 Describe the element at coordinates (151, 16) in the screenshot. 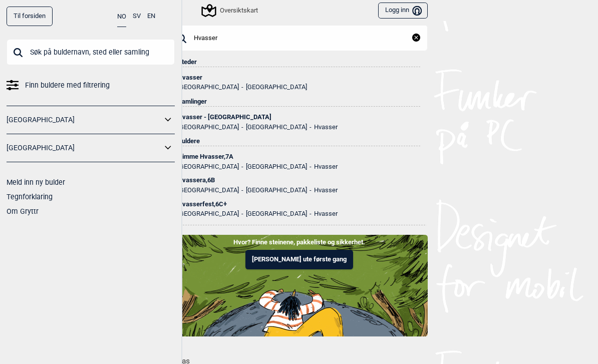

I see `button: EN` at that location.